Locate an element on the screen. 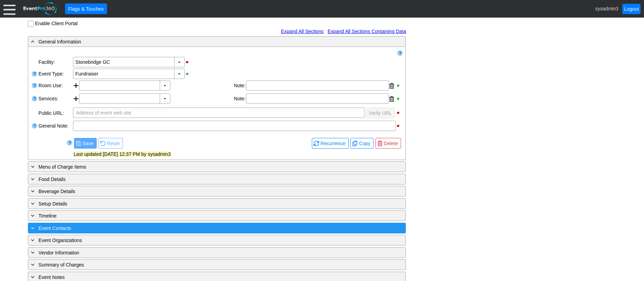 Image resolution: width=644 pixels, height=281 pixels. span: Address of event web site is located at coordinates (104, 113).